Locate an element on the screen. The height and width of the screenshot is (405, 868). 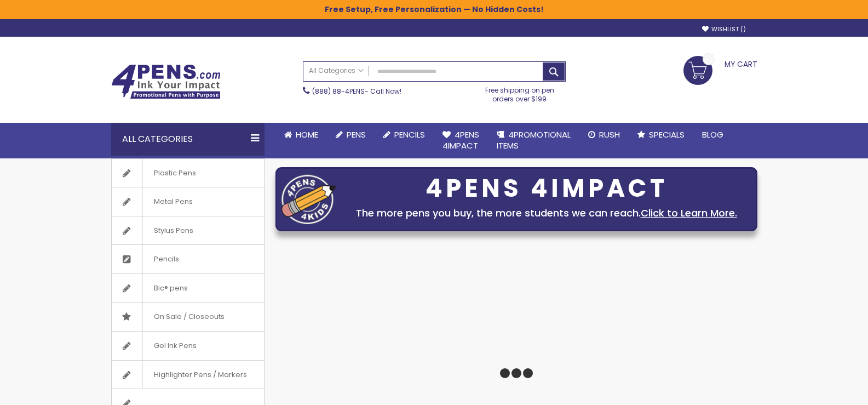
a: Home is located at coordinates (301, 134).